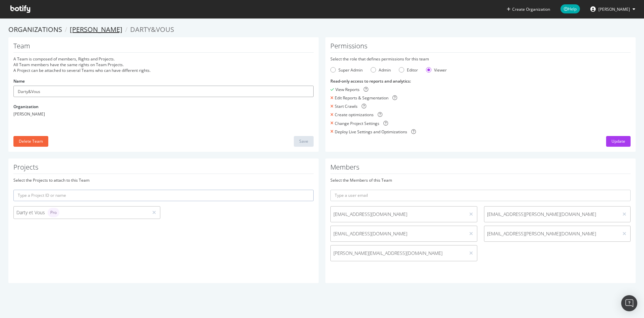  Describe the element at coordinates (348, 89) in the screenshot. I see `div: View Reports` at that location.